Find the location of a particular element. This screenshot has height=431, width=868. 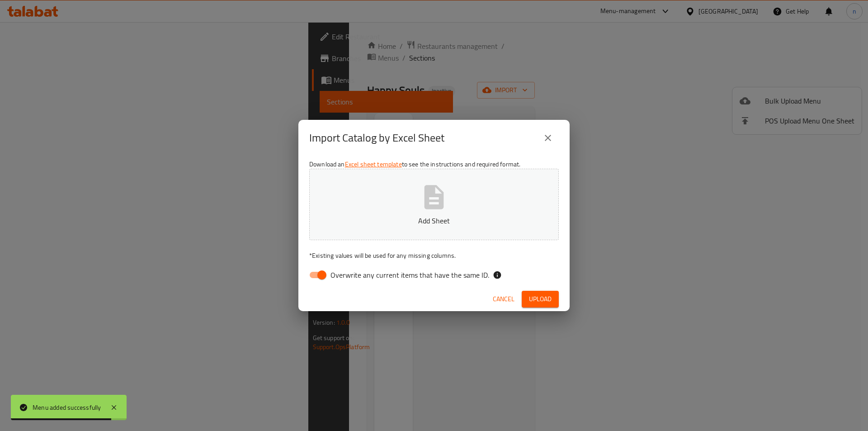

span: Upload is located at coordinates (540, 299).